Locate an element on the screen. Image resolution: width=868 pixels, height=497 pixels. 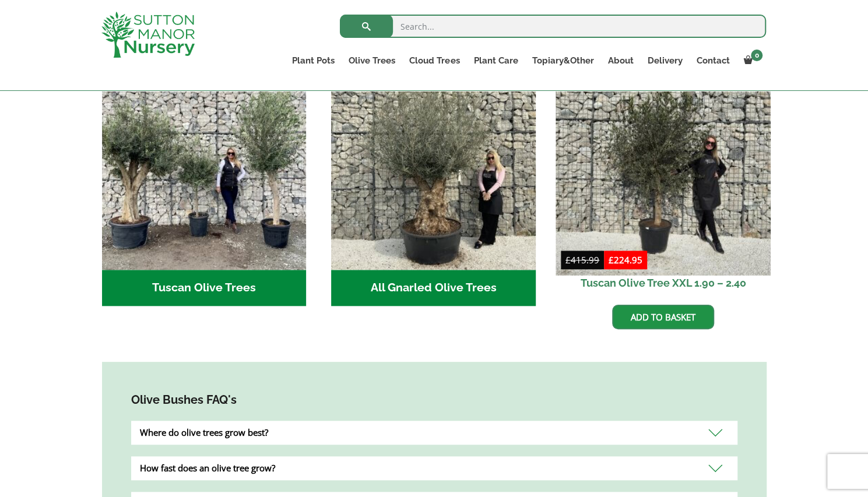
bdi: 224.95 is located at coordinates (626, 260).